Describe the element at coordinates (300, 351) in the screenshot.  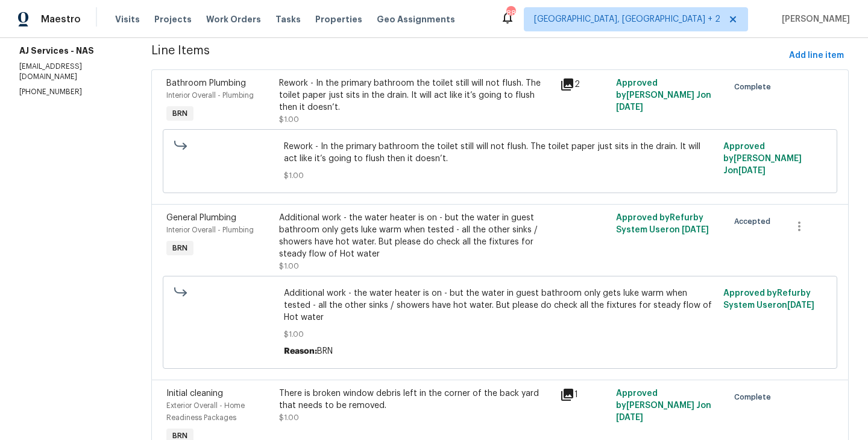
I see `span: Reason:` at that location.